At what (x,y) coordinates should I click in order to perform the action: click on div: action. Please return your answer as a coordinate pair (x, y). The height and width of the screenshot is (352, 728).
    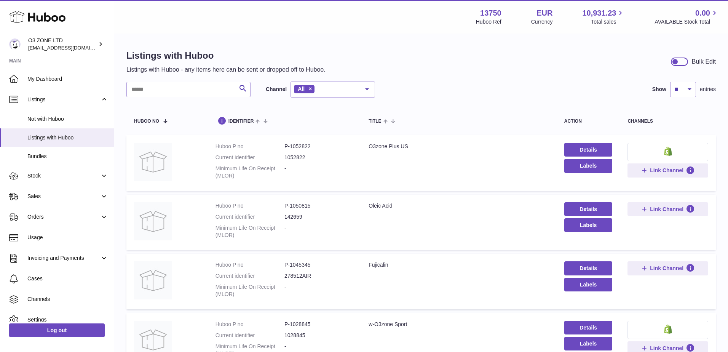
    Looking at the image, I should click on (588, 121).